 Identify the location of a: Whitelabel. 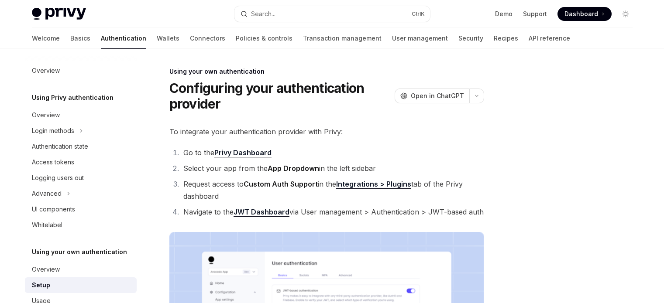
(81, 225).